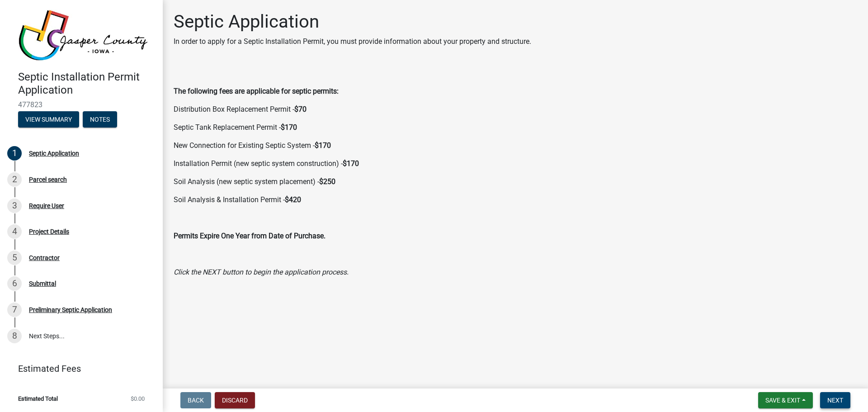 The height and width of the screenshot is (412, 868). Describe the element at coordinates (14, 283) in the screenshot. I see `div: 6` at that location.